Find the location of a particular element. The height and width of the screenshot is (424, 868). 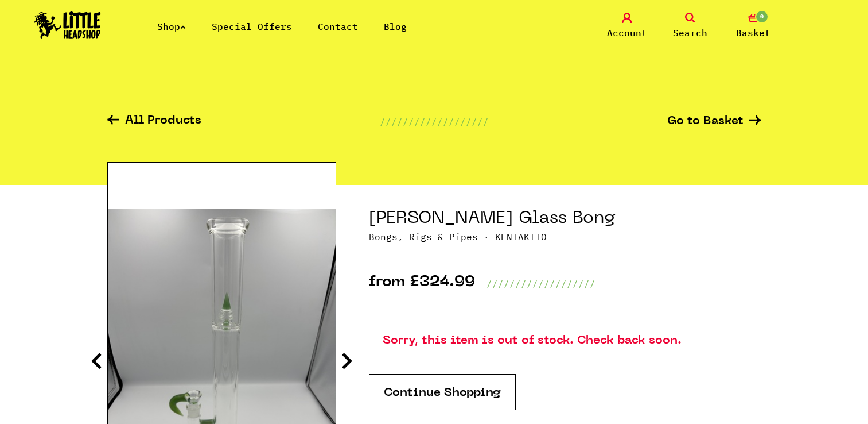

a: Continue Shopping is located at coordinates (443, 392).